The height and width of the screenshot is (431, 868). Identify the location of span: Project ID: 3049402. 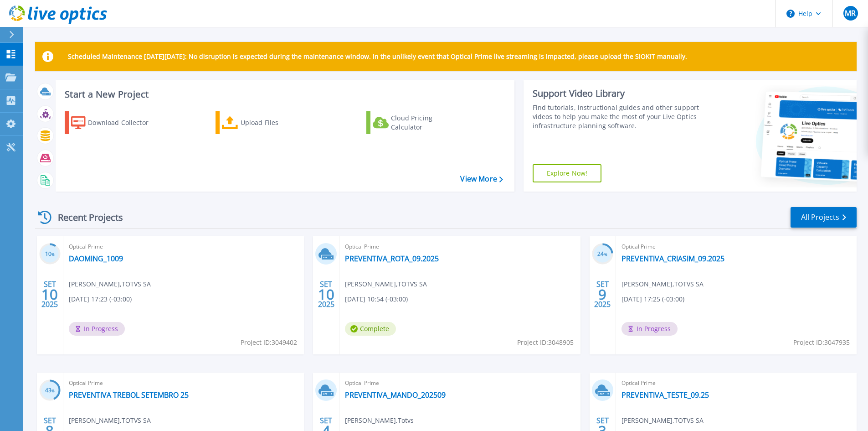
(268, 342).